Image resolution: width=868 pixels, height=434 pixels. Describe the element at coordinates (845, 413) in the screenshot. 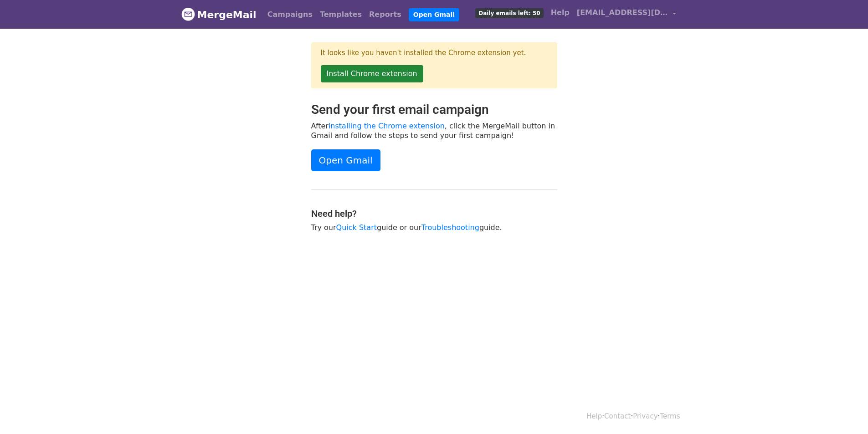

I see `div: Chat Widget` at that location.